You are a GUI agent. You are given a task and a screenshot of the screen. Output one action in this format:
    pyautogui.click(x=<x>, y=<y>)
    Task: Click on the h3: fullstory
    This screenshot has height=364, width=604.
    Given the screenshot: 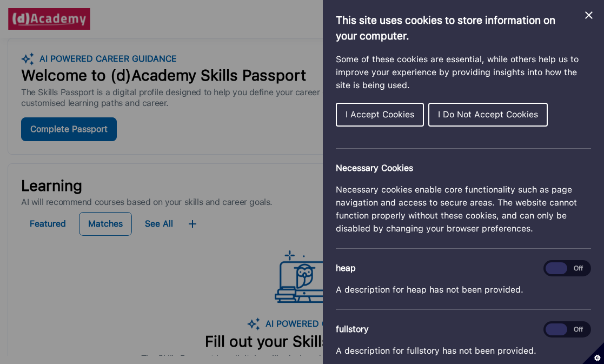 What is the action you would take?
    pyautogui.click(x=464, y=329)
    